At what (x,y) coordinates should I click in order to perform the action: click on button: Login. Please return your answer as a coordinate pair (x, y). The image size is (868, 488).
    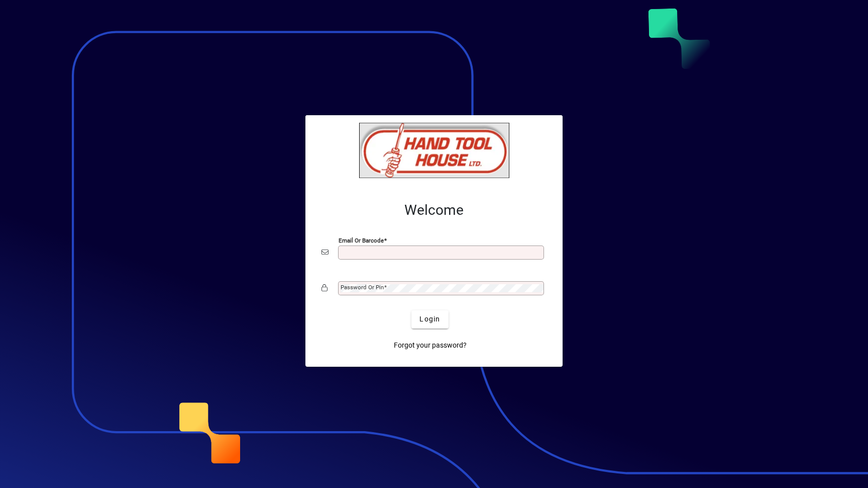
    Looking at the image, I should click on (429, 319).